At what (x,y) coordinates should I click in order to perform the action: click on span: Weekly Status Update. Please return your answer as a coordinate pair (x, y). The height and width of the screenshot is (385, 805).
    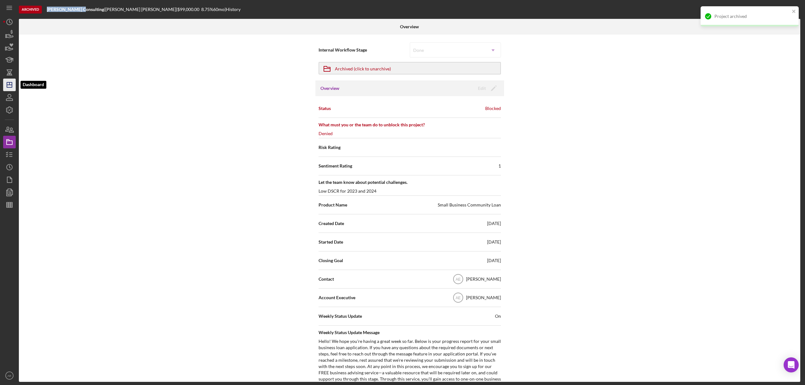
    Looking at the image, I should click on (340, 316).